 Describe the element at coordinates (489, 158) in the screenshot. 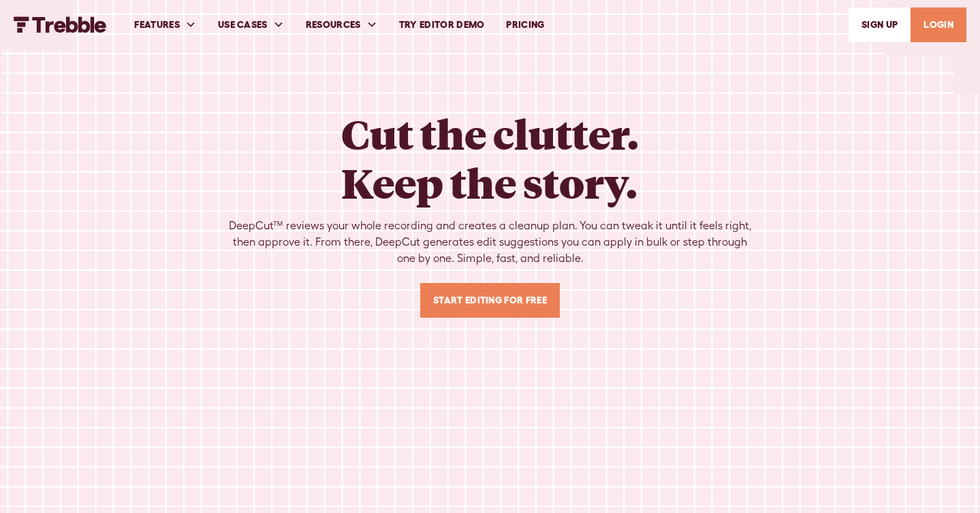

I see `h1: Cut the clutter. Keep the story.` at that location.